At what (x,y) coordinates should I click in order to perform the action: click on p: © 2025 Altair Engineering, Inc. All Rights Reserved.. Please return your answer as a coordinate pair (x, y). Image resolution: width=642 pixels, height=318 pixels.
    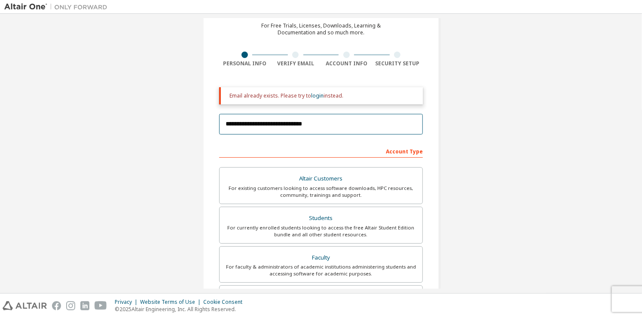
    Looking at the image, I should click on (181, 309).